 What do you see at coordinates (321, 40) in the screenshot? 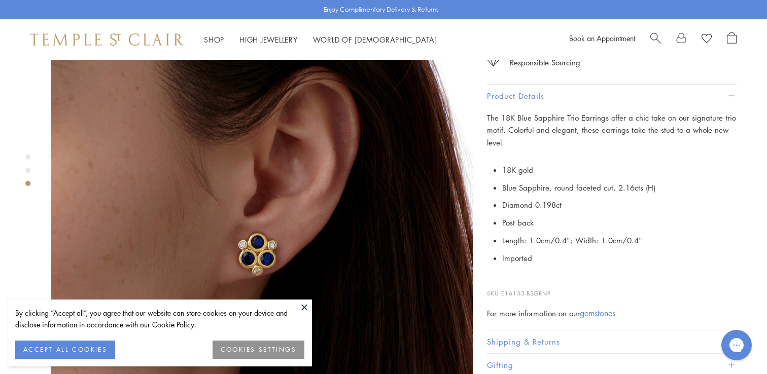
I see `nav: Main navigation` at bounding box center [321, 40].